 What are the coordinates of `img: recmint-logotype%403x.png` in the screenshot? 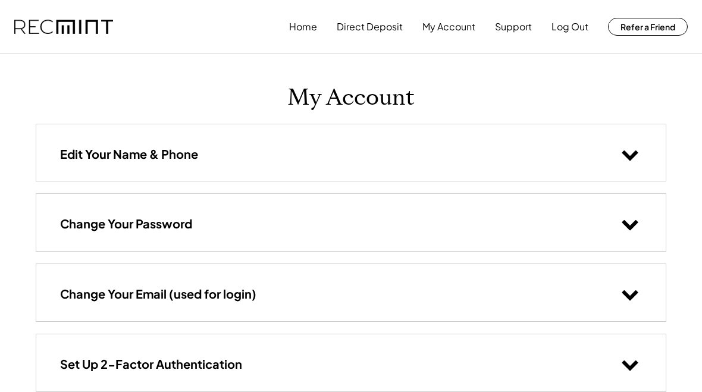 It's located at (64, 27).